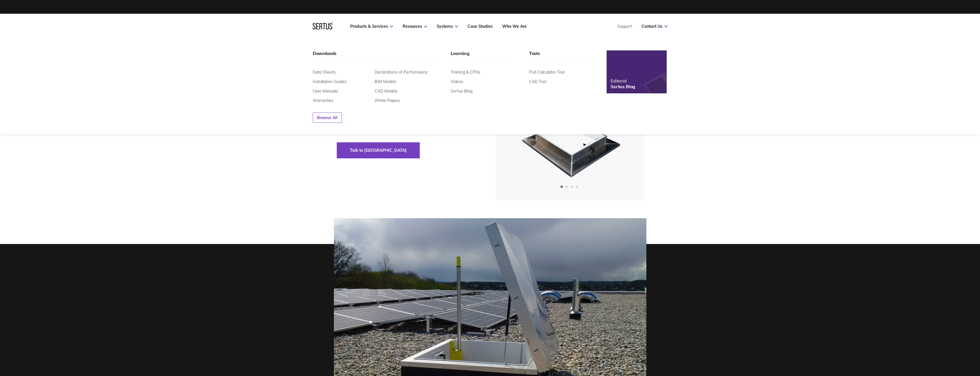 The height and width of the screenshot is (376, 980). What do you see at coordinates (329, 82) in the screenshot?
I see `a: Installation Guides` at bounding box center [329, 82].